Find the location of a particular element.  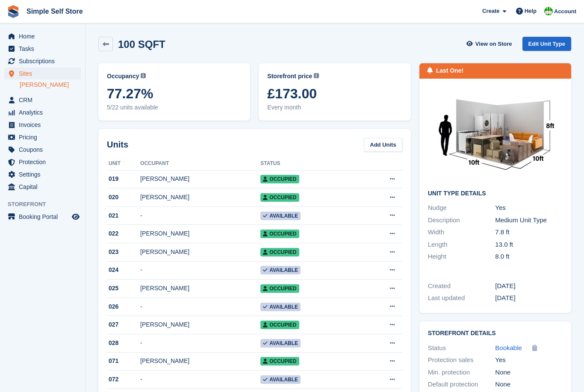

div: 025 is located at coordinates (124, 288).